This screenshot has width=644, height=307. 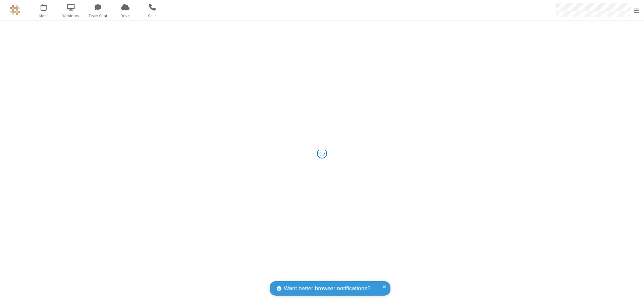 What do you see at coordinates (98, 16) in the screenshot?
I see `span: Team Chat` at bounding box center [98, 16].